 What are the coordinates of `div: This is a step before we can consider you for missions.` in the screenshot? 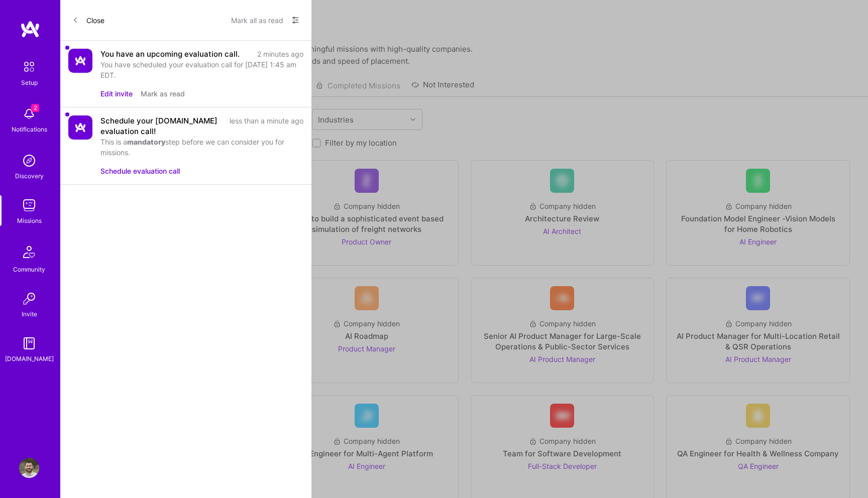 It's located at (202, 147).